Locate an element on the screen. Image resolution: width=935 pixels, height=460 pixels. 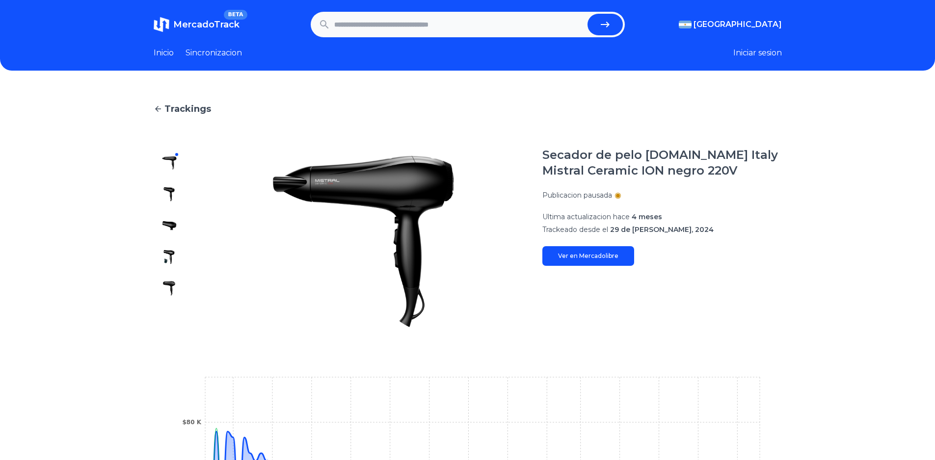
a: Ver en Mercadolibre is located at coordinates (588, 256).